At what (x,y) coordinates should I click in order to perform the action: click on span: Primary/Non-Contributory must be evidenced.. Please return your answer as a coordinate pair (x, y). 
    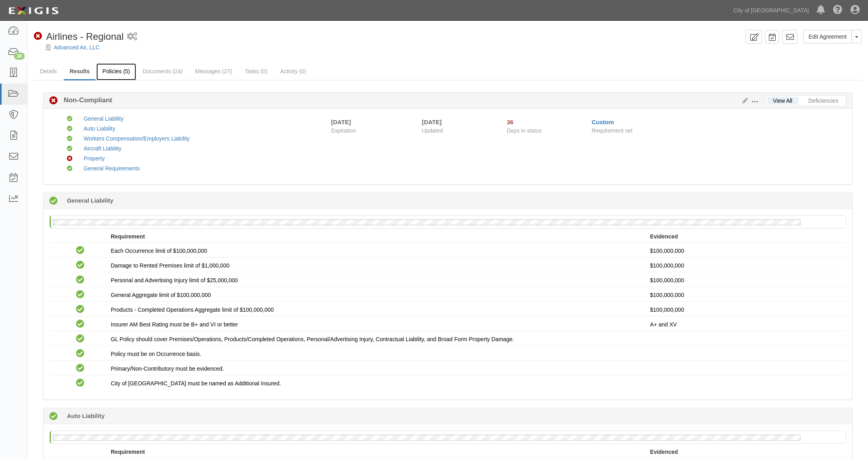
    Looking at the image, I should click on (167, 369).